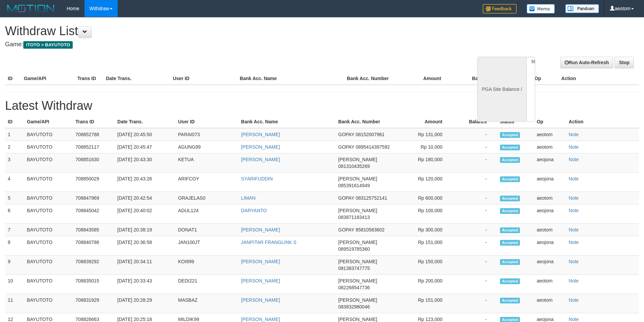 The height and width of the screenshot is (322, 644). Describe the element at coordinates (14, 284) in the screenshot. I see `td: 10` at that location.